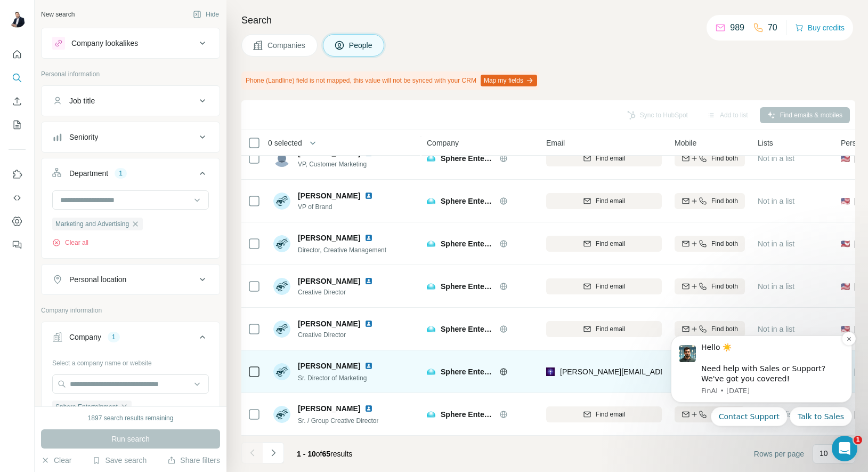 The height and width of the screenshot is (472, 868). Describe the element at coordinates (361, 45) in the screenshot. I see `span: People` at that location.